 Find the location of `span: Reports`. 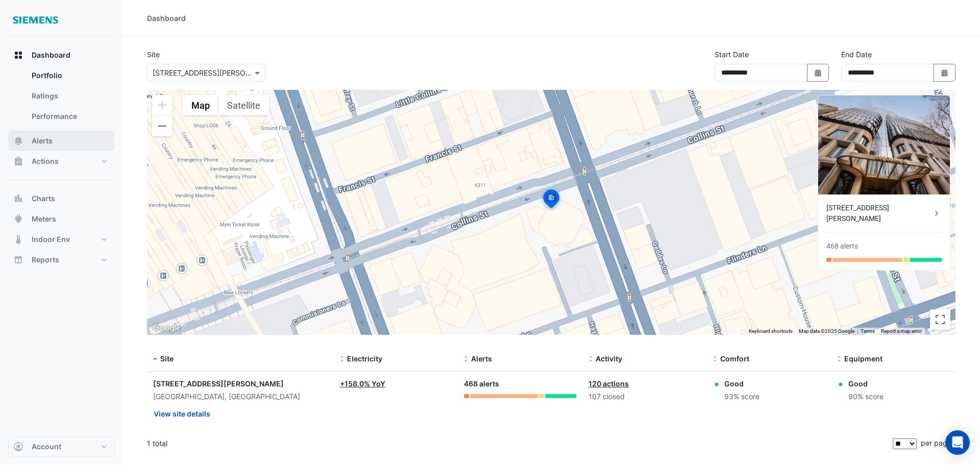

span: Reports is located at coordinates (46, 260).